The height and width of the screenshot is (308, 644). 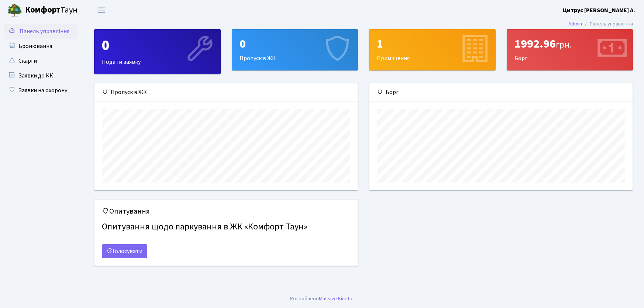 I want to click on a: Заявки на охорону, so click(x=41, y=90).